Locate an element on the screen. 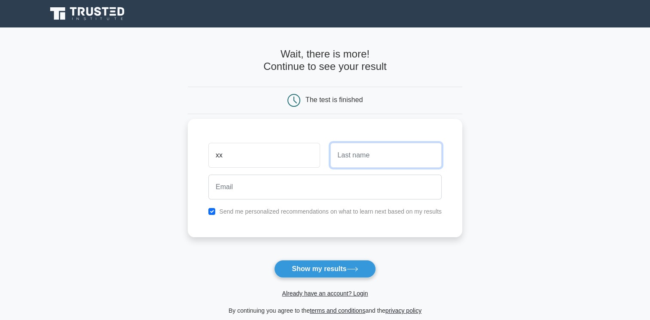  button: Show my results is located at coordinates (325, 269).